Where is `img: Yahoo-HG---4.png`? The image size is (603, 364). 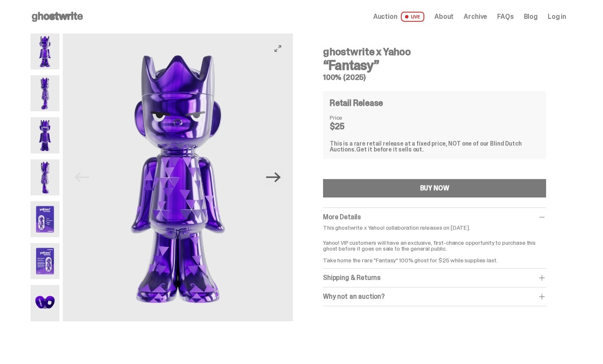 img: Yahoo-HG---4.png is located at coordinates (45, 177).